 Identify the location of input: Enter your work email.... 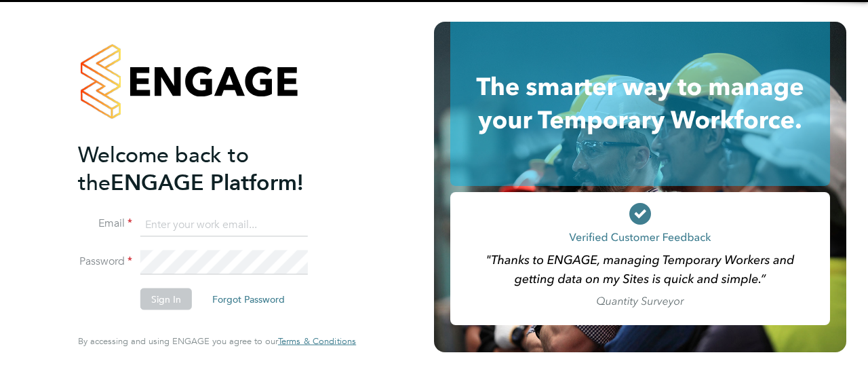
(224, 225).